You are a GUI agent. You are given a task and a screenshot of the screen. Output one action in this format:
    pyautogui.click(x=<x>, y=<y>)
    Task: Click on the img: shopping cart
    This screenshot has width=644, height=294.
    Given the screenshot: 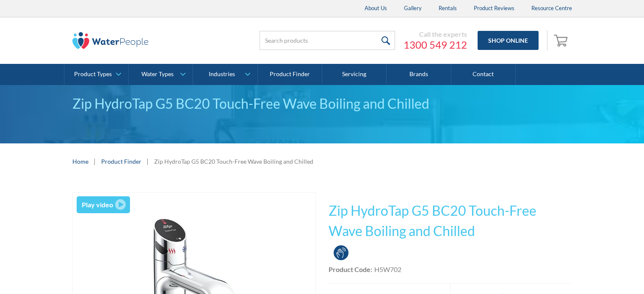 What is the action you would take?
    pyautogui.click(x=562, y=40)
    